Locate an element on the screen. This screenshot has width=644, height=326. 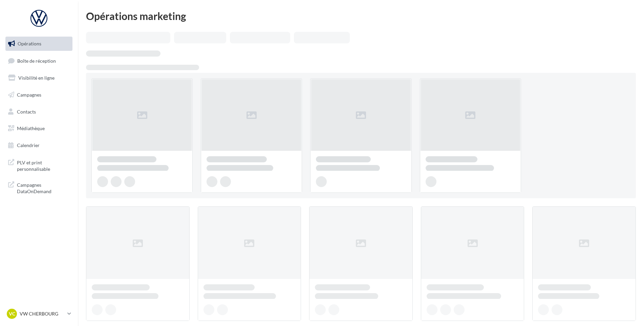
span: PLV et print personnalisable is located at coordinates (43, 165).